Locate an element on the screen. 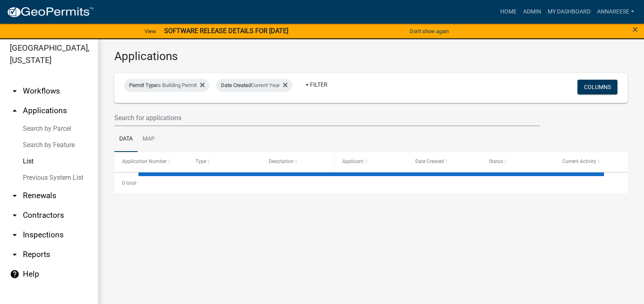 This screenshot has height=304, width=644. input: Search for applications is located at coordinates (327, 117).